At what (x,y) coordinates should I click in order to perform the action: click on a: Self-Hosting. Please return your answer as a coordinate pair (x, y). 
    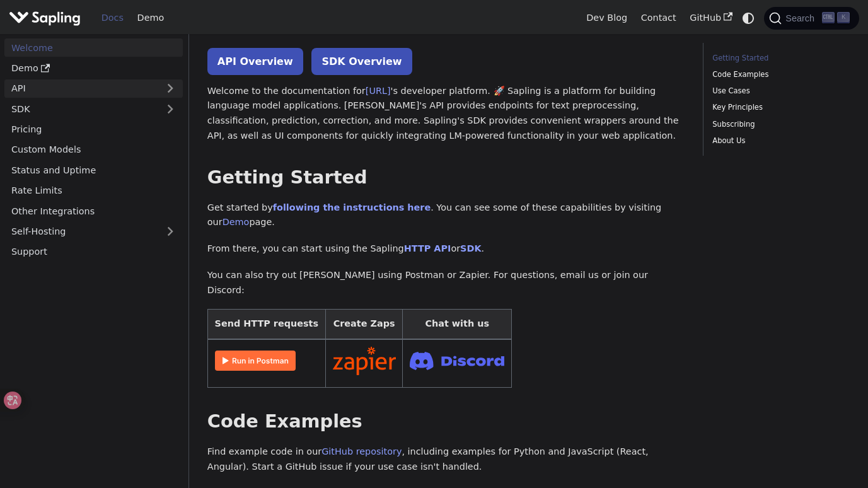
    Looking at the image, I should click on (93, 232).